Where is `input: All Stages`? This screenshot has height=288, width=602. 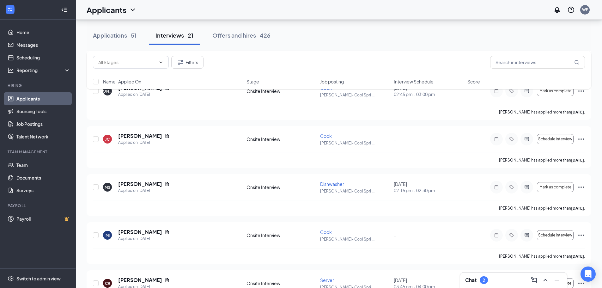
input: All Stages is located at coordinates (127, 62).